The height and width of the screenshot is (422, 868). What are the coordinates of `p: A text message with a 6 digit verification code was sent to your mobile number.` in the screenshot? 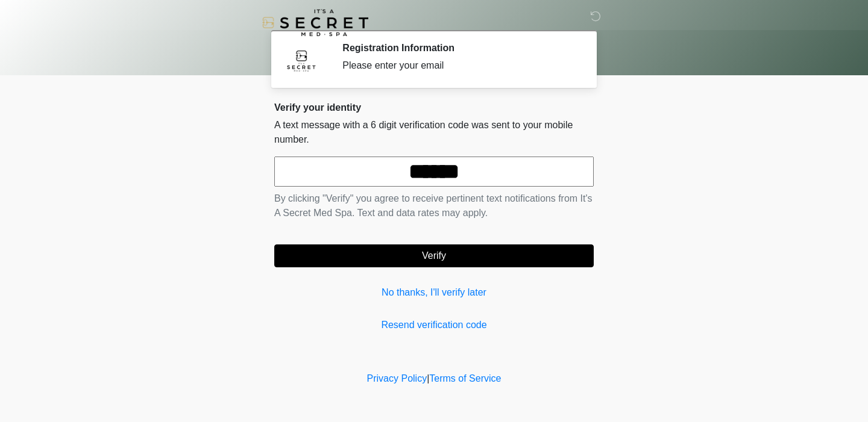 It's located at (434, 132).